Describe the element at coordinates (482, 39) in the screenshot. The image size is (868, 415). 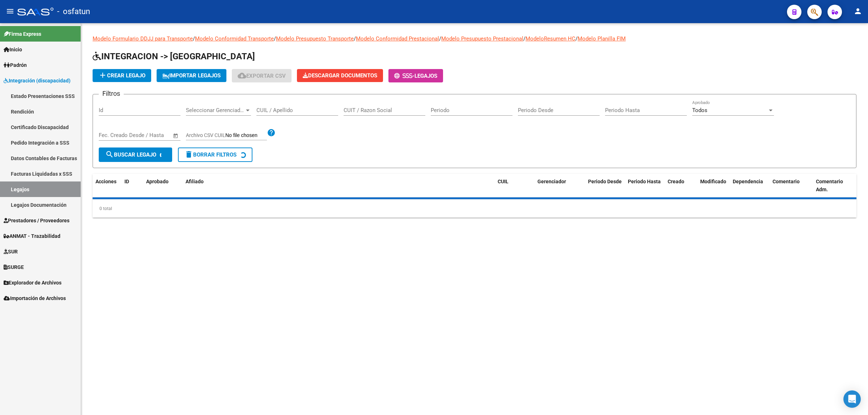
I see `a: Modelo Presupuesto Prestacional` at that location.